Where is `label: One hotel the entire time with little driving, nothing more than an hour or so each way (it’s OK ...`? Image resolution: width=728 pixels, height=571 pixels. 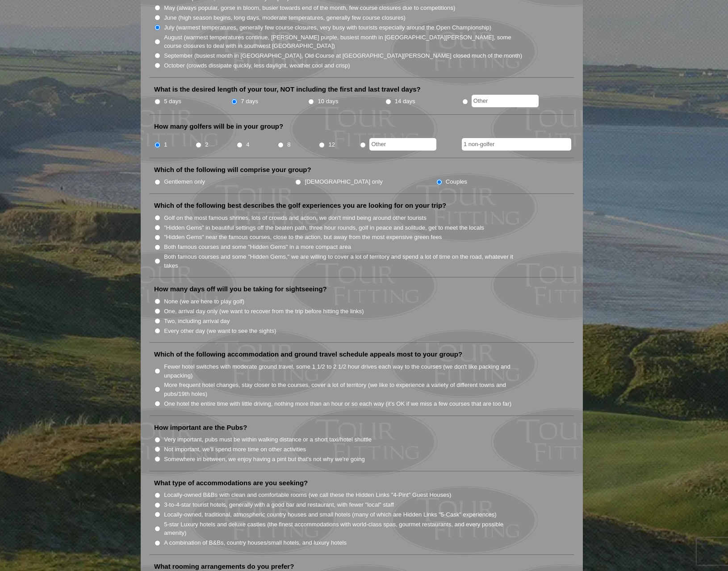 label: One hotel the entire time with little driving, nothing more than an hour or so each way (it’s OK ... is located at coordinates (338, 404).